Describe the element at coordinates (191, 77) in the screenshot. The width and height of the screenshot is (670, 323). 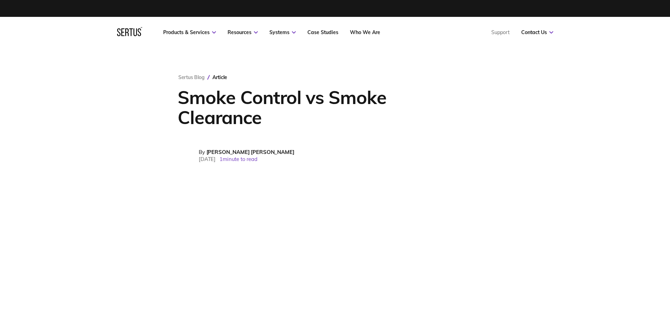
I see `a: Sertus Blog` at that location.